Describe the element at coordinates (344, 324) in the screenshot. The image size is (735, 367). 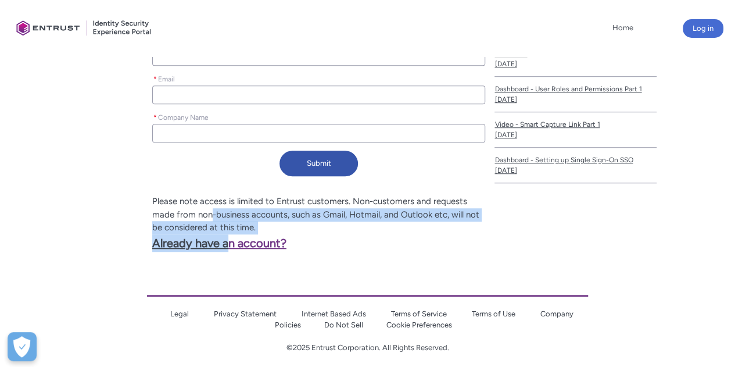
I see `a: Do Not Sell` at that location.